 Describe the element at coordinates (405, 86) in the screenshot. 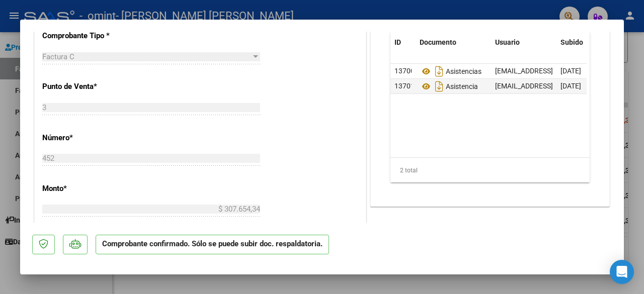

I see `span: 13701` at that location.